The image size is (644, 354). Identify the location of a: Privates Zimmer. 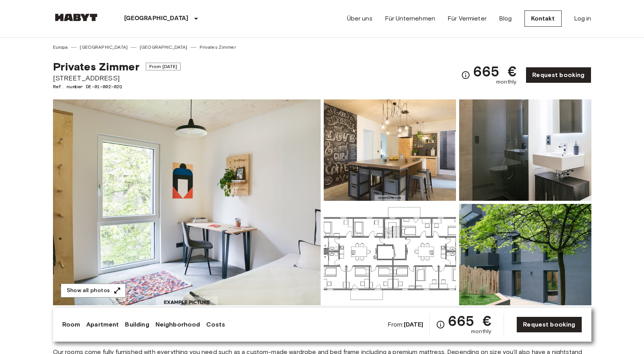
(218, 47).